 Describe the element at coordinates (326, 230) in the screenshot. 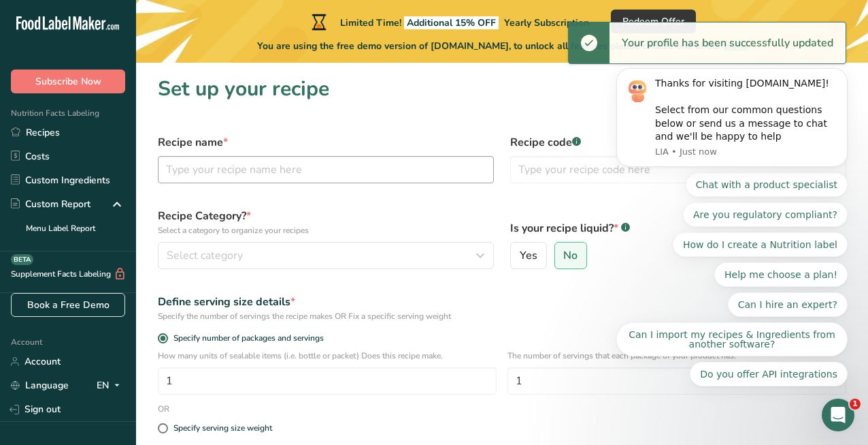

I see `p: Select a category to organize your recipes` at that location.